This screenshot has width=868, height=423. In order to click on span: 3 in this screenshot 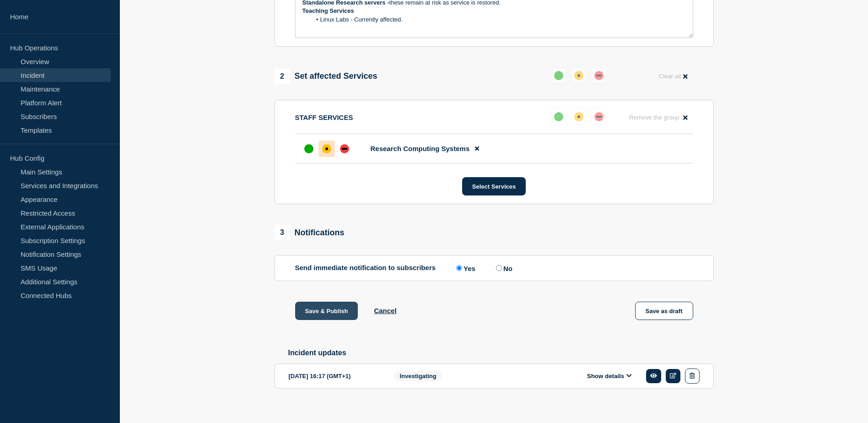, I will do `click(282, 233)`.